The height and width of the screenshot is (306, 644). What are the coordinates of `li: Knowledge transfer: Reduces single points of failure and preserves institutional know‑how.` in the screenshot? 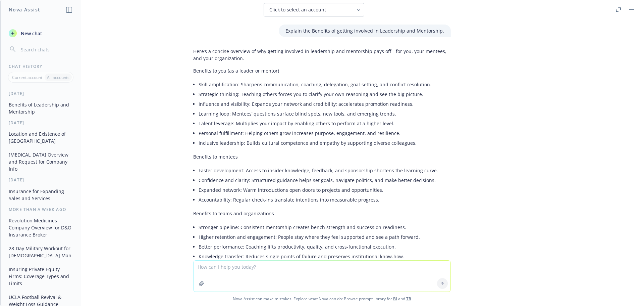 It's located at (325, 256).